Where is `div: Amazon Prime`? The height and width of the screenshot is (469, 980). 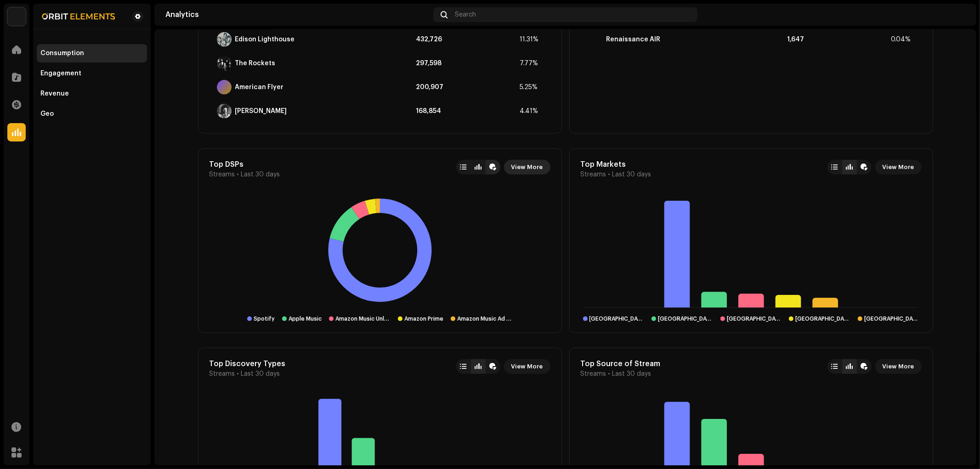
div: Amazon Prime is located at coordinates (424, 319).